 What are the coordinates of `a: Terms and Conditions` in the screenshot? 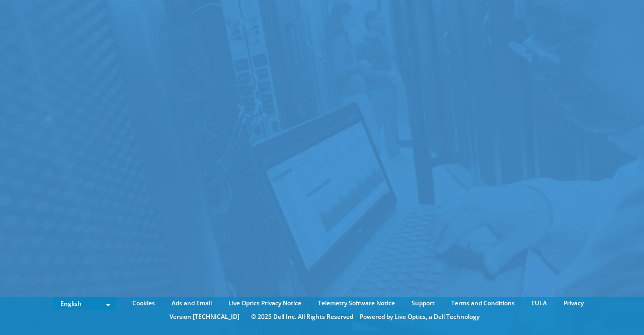 It's located at (483, 303).